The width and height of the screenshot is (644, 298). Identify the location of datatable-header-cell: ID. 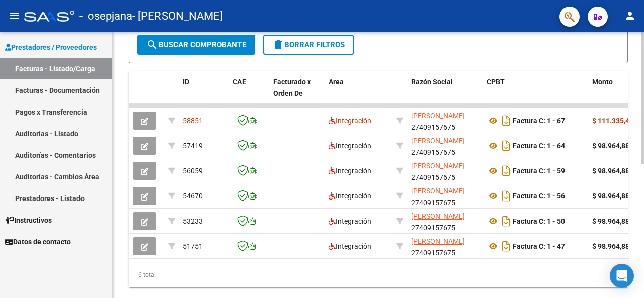
(204, 93).